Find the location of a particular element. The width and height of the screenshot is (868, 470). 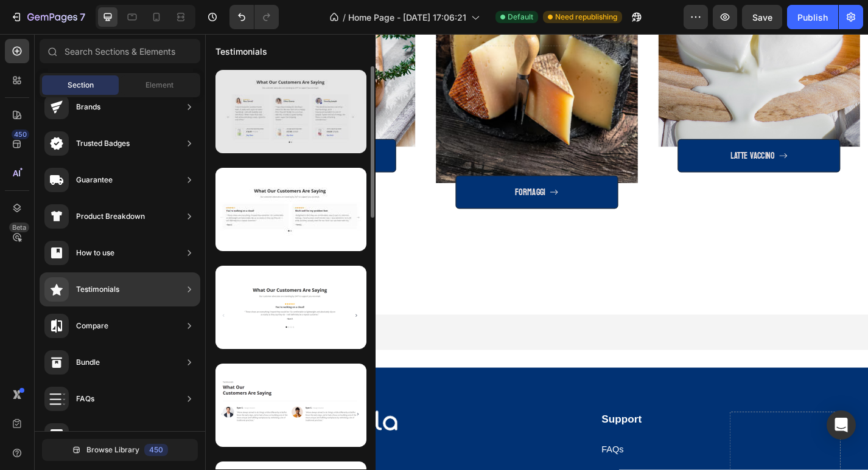

div: Undo/Redo is located at coordinates (254, 17).